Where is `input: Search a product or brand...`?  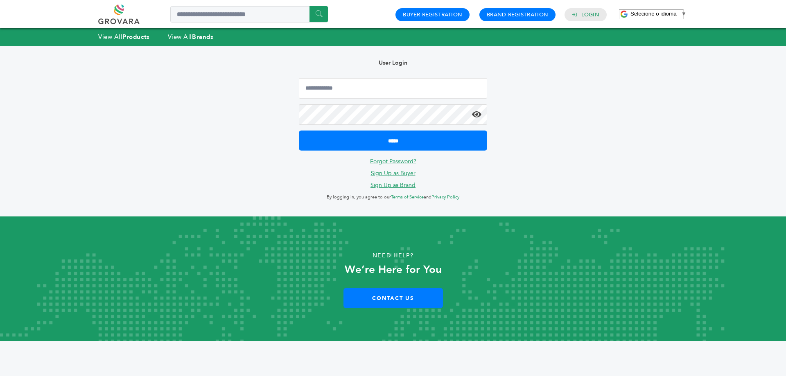 input: Search a product or brand... is located at coordinates (249, 14).